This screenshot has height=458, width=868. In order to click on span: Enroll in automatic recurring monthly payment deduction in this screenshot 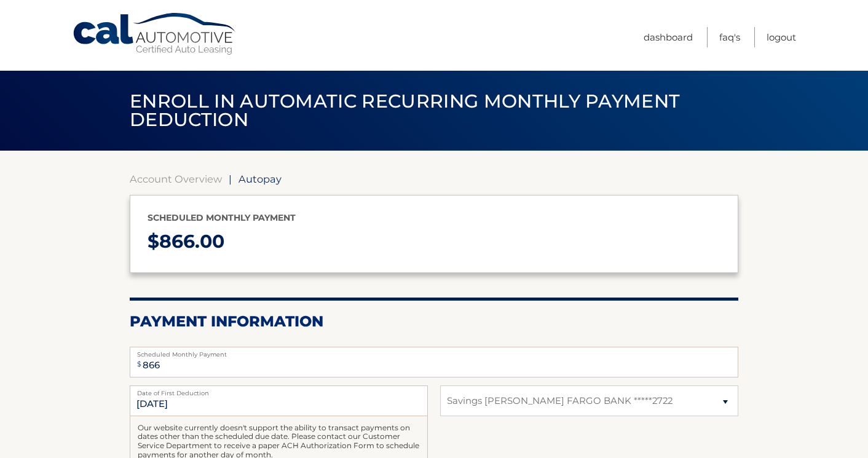, I will do `click(405, 110)`.